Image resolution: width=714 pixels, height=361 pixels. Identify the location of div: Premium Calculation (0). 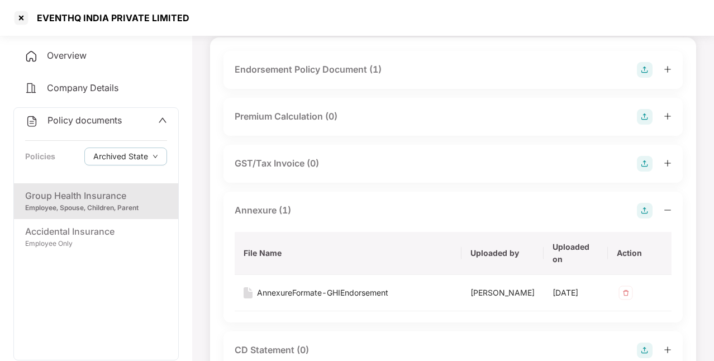
(286, 116).